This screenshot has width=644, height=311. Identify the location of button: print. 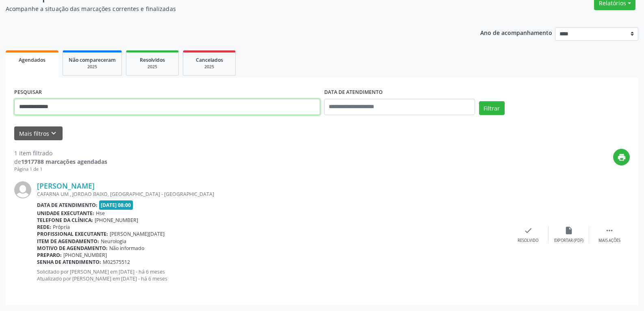
(621, 157).